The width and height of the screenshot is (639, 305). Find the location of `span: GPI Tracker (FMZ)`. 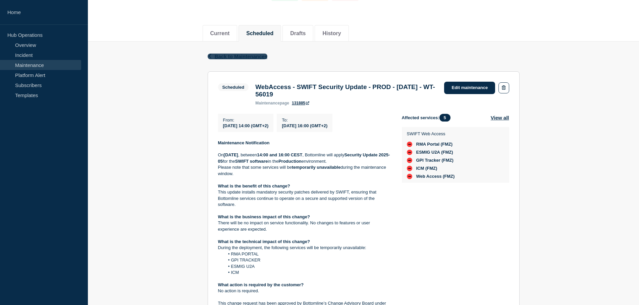

span: GPI Tracker (FMZ) is located at coordinates (435, 161).